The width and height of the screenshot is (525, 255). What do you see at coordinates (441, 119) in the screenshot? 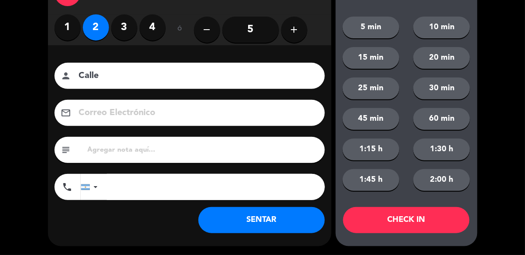
I see `button: 60 min` at bounding box center [441, 119].